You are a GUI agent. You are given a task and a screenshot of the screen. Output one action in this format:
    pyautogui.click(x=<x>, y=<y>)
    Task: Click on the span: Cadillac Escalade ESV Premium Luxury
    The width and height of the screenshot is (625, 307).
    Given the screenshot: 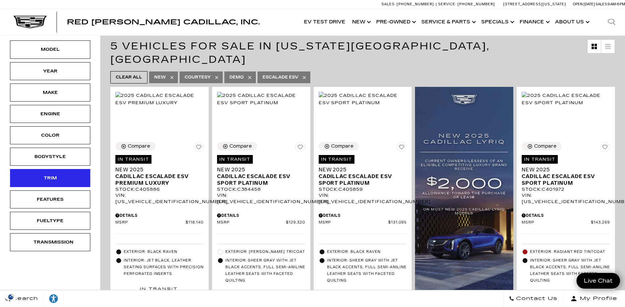 What is the action you would take?
    pyautogui.click(x=157, y=180)
    